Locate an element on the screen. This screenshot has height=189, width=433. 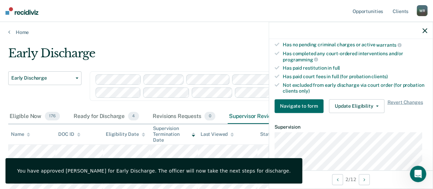
div: Has paid restitution in is located at coordinates (355, 68).